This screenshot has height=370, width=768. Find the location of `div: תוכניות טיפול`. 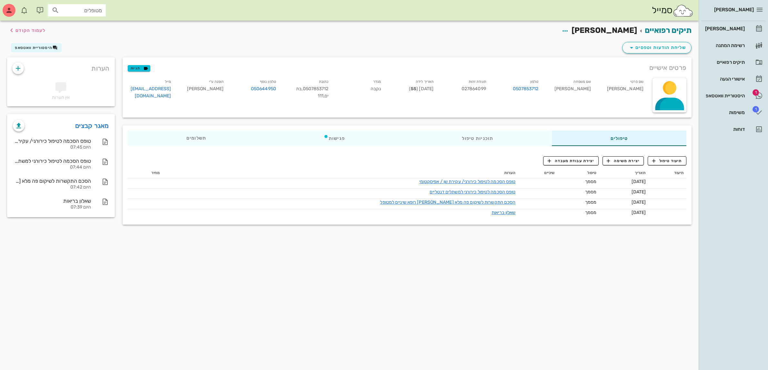

div: תוכניות טיפול is located at coordinates (478, 138).